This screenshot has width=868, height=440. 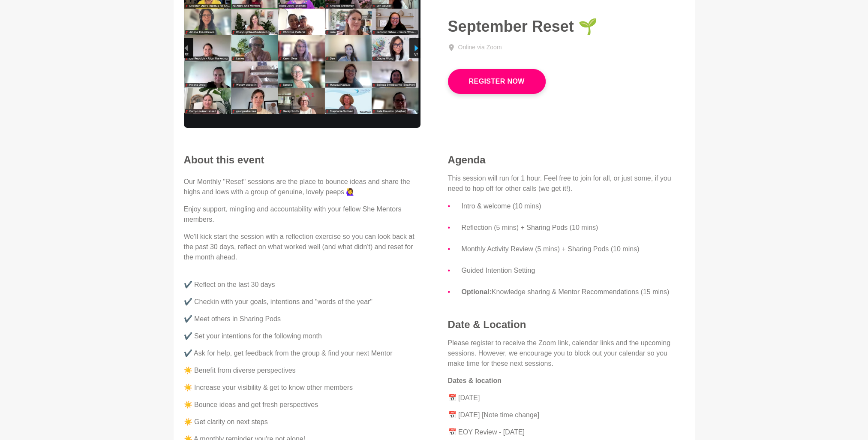 I want to click on li: Intro & welcome (10 mins), so click(x=573, y=206).